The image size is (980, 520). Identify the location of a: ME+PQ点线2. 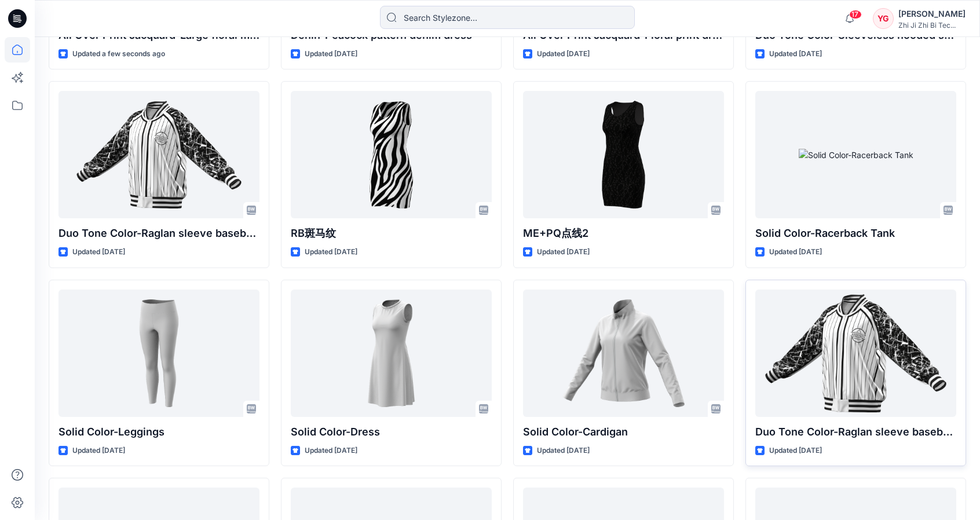
(623, 155).